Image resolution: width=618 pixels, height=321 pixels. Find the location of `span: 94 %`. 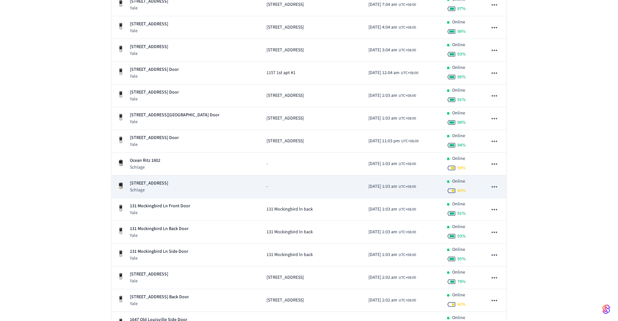

span: 94 % is located at coordinates (462, 145).